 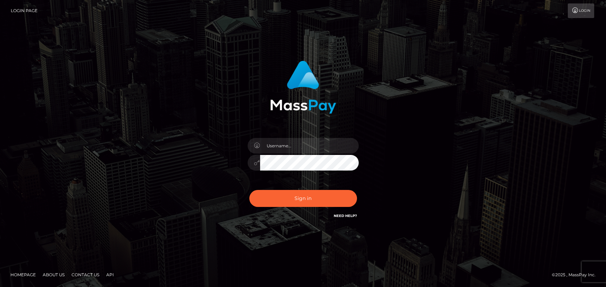 I want to click on a: Need Help?, so click(x=345, y=216).